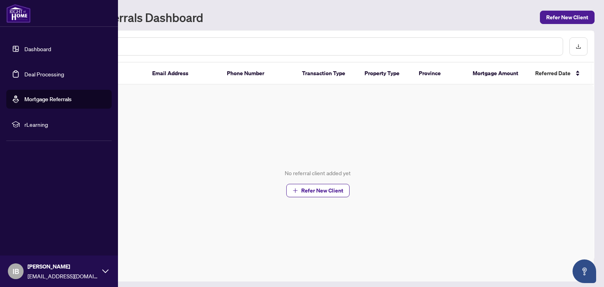 The image size is (604, 287). Describe the element at coordinates (183, 74) in the screenshot. I see `th: Email Address` at that location.